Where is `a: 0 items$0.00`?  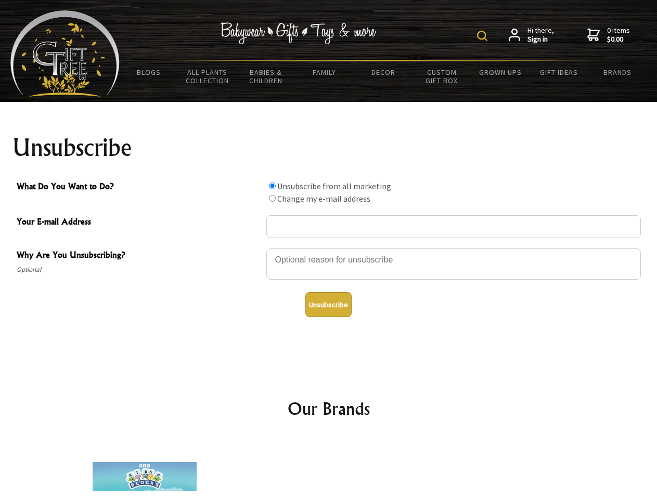
a: 0 items$0.00 is located at coordinates (608, 35).